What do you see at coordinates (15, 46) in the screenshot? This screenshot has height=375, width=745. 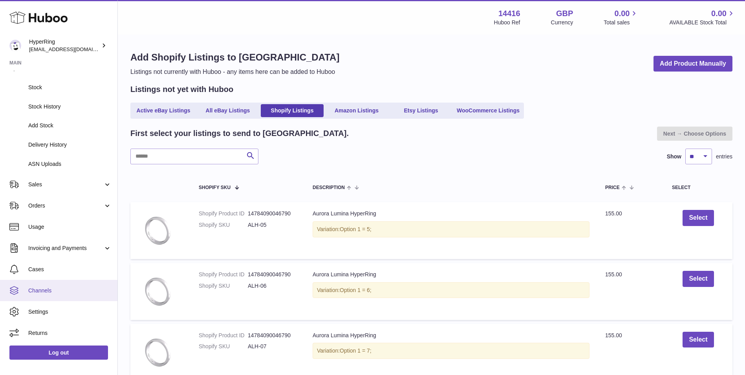 I see `img: internalAdmin-14416@internal.huboo.com` at bounding box center [15, 46].